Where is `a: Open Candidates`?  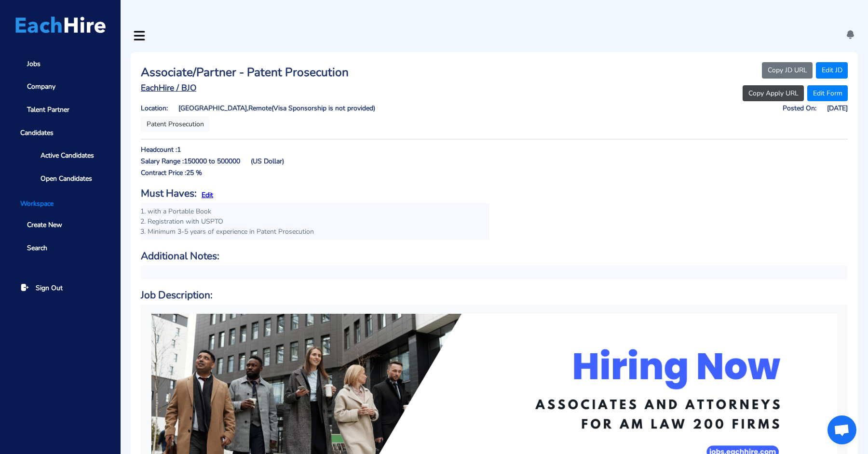 a: Open Candidates is located at coordinates (67, 179).